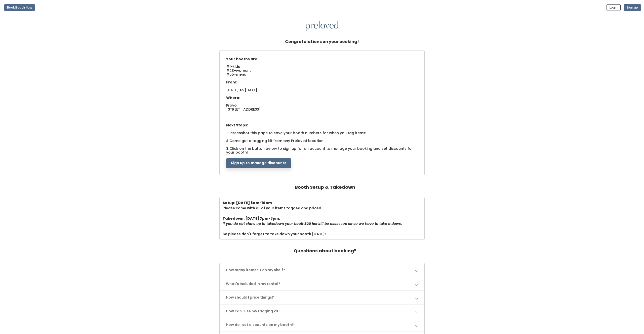 This screenshot has width=644, height=334. I want to click on h4: Questions about booking?, so click(325, 251).